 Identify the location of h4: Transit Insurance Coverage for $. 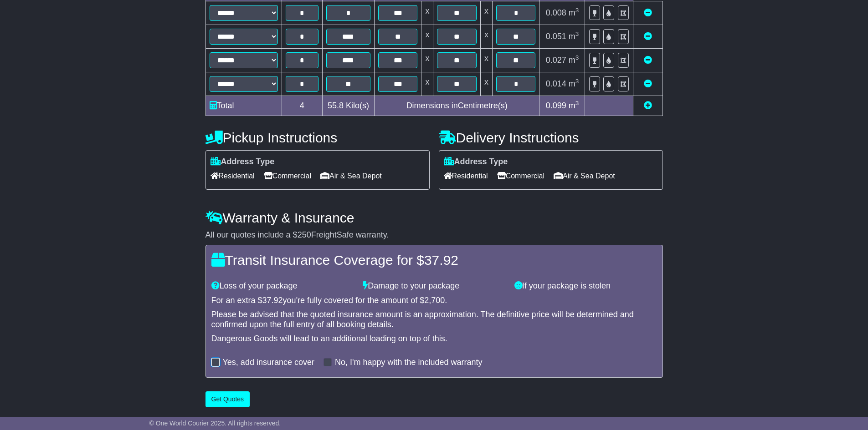
(434, 260).